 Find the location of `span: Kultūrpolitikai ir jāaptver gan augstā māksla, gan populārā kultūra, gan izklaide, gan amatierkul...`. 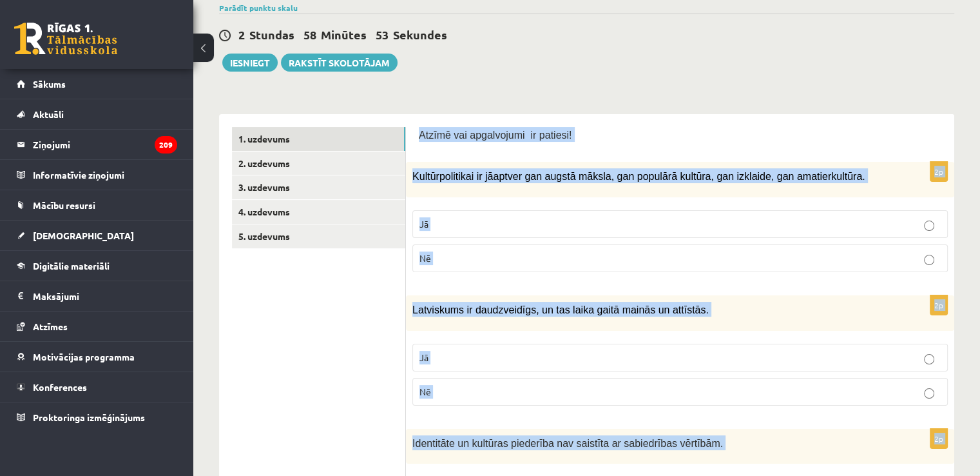

span: Kultūrpolitikai ir jāaptver gan augstā māksla, gan populārā kultūra, gan izklaide, gan amatierkul... is located at coordinates (639, 176).